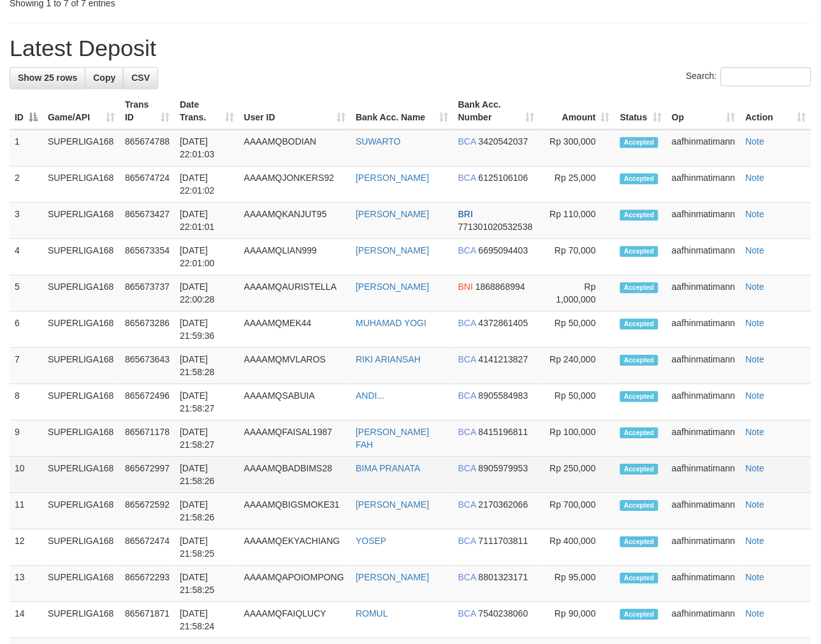 The width and height of the screenshot is (821, 644). I want to click on span: Copy 7540238060 to clipboard, so click(503, 614).